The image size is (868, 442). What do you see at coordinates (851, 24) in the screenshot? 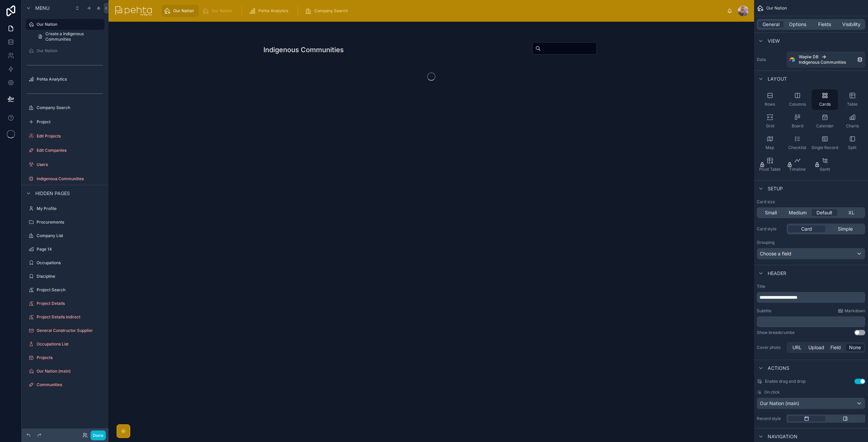
I see `span: Visibility` at bounding box center [851, 24].